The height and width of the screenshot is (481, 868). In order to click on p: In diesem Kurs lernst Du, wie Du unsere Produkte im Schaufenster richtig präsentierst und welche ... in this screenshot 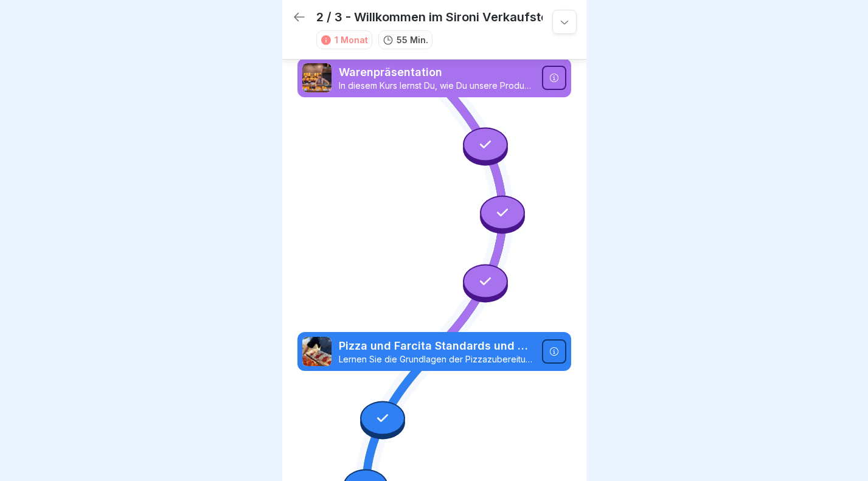, I will do `click(437, 86)`.